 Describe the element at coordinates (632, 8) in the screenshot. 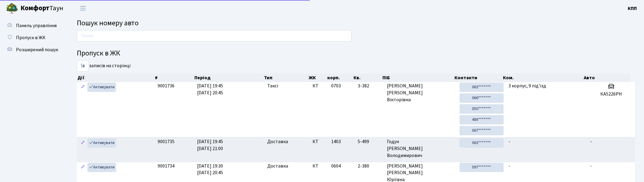

I see `b: КПП` at that location.